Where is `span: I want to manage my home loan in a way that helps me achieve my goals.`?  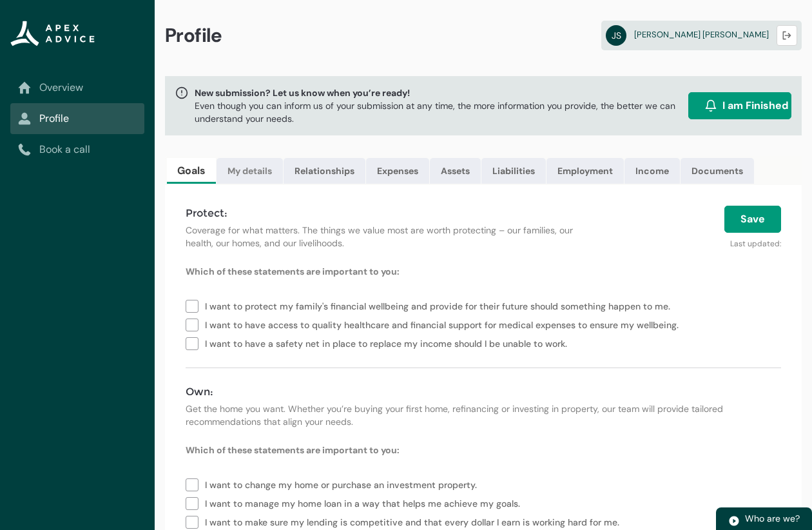 span: I want to manage my home loan in a way that helps me achieve my goals. is located at coordinates (365, 502).